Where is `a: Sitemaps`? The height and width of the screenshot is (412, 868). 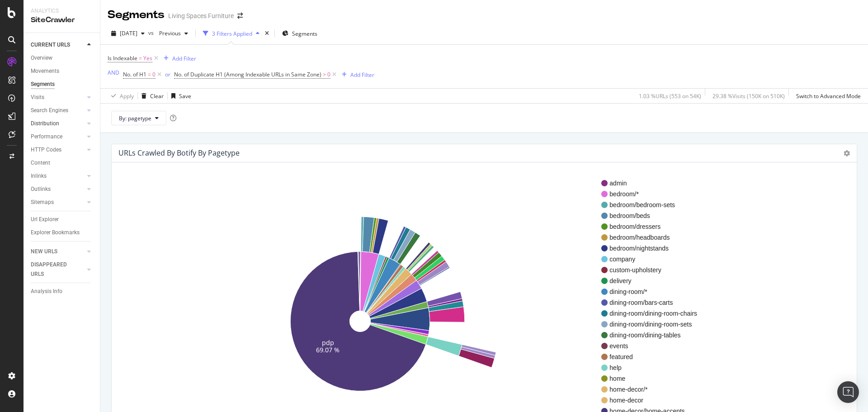 a: Sitemaps is located at coordinates (57, 202).